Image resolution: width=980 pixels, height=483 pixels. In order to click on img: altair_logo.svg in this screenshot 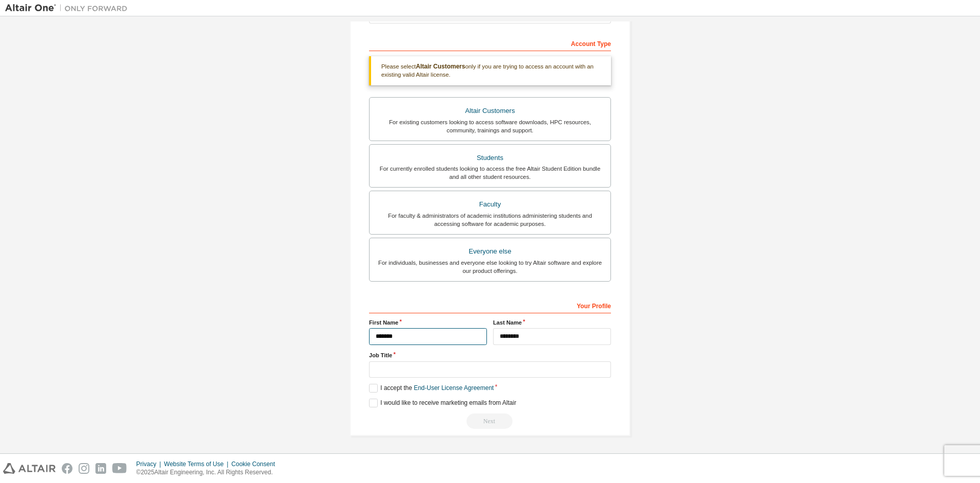, I will do `click(29, 468)`.